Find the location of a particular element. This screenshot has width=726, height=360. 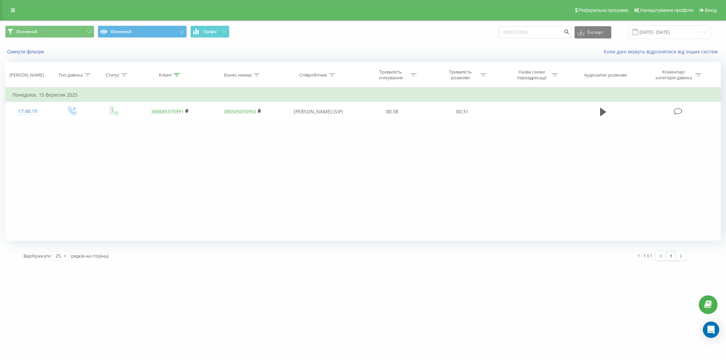

button: Скинути фільтри is located at coordinates (26, 52).